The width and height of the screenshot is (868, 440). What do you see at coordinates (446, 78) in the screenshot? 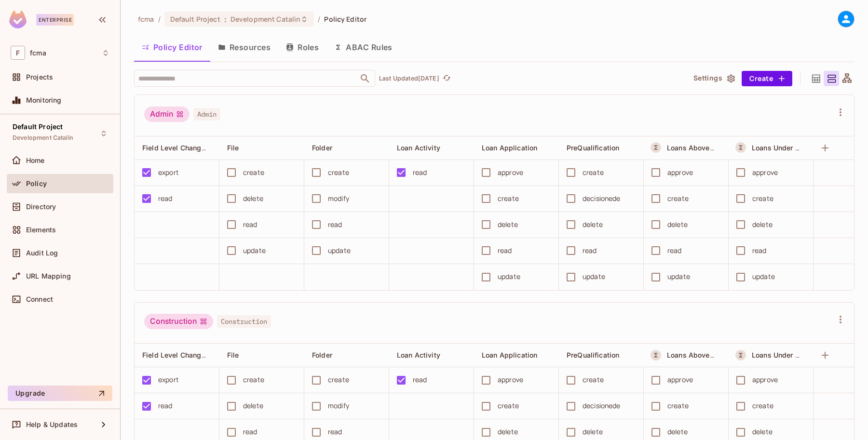
I see `span: Click to refresh data` at bounding box center [446, 78].